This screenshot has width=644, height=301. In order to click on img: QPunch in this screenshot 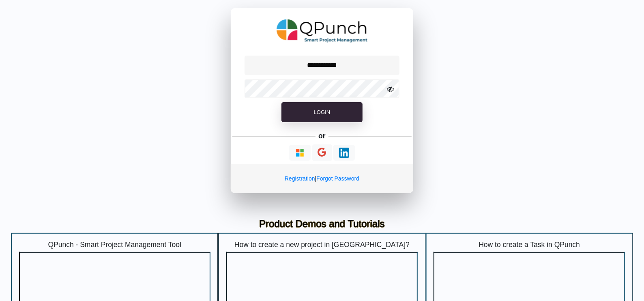, I will do `click(322, 31)`.